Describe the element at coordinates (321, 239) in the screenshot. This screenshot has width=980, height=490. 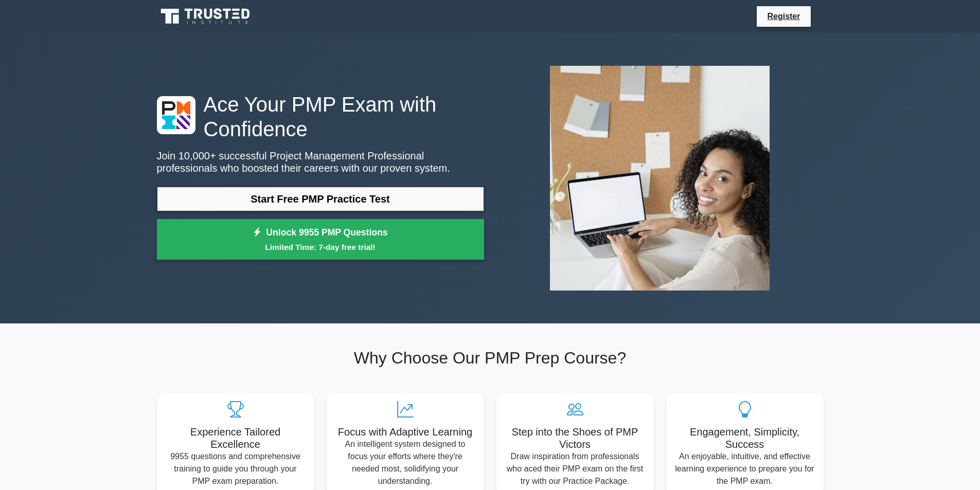
I see `a: Unlock 9955 PMP QuestionsLimited Time: 7-day free trial!` at that location.